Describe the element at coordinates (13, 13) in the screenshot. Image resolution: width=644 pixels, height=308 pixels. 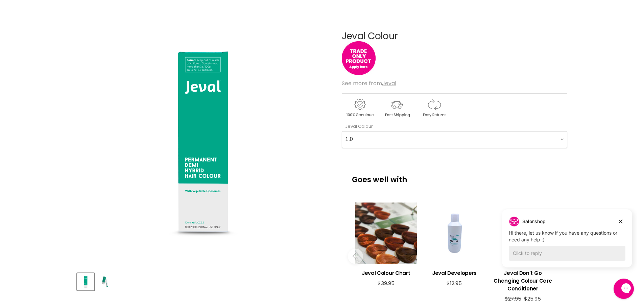
I see `button: Gorgias live chat` at that location.